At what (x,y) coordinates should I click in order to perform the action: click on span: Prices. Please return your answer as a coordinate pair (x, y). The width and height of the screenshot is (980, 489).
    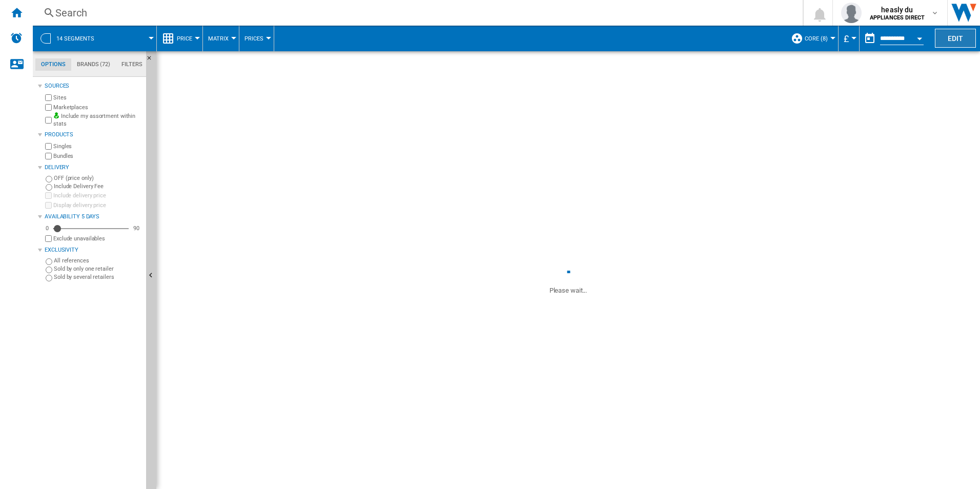
    Looking at the image, I should click on (254, 39).